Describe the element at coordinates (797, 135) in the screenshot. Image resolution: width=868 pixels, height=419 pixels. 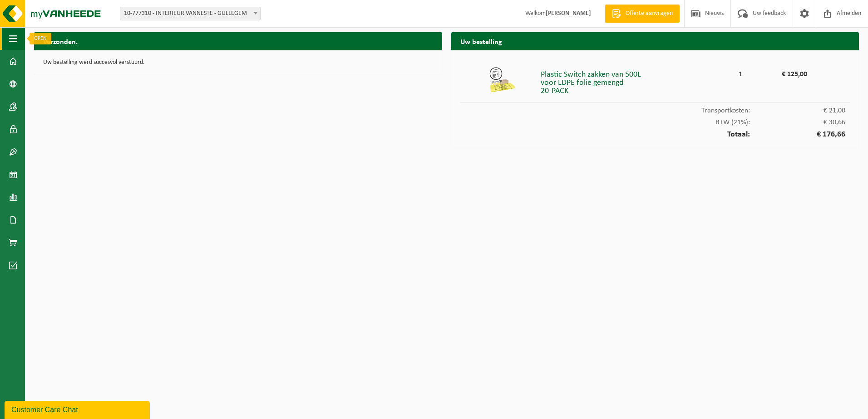
I see `span: € 176,66` at that location.